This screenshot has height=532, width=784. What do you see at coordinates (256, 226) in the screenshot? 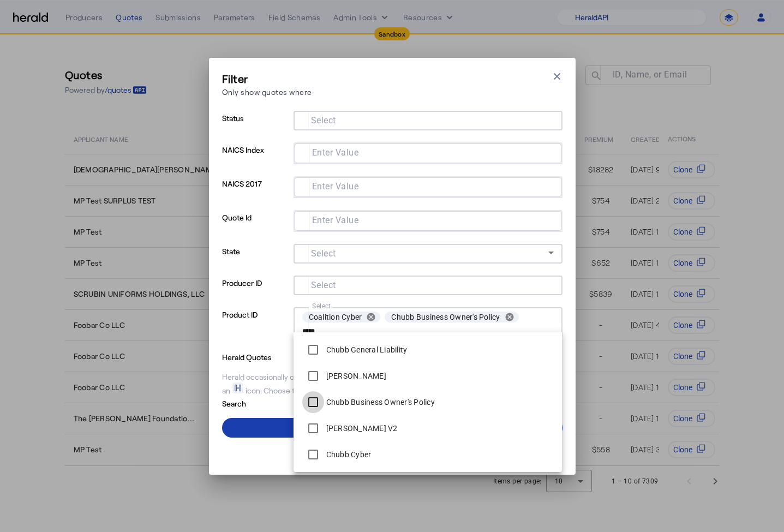
I see `p: Quote Id` at bounding box center [256, 226].